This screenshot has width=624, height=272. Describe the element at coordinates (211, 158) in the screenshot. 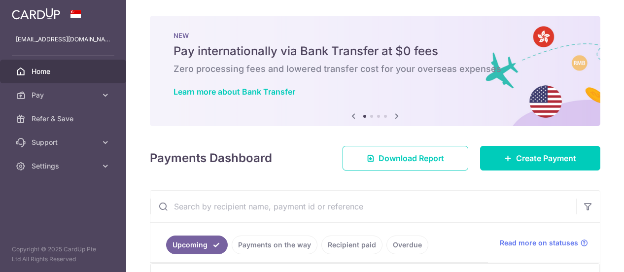

I see `h4: Payments Dashboard` at that location.